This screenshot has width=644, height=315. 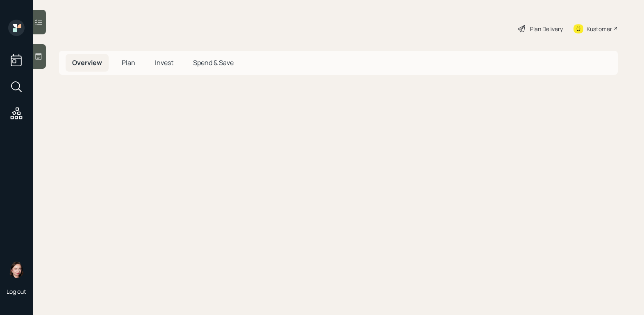 What do you see at coordinates (17, 269) in the screenshot?
I see `img: aleksandra-headshot.png` at bounding box center [17, 269].